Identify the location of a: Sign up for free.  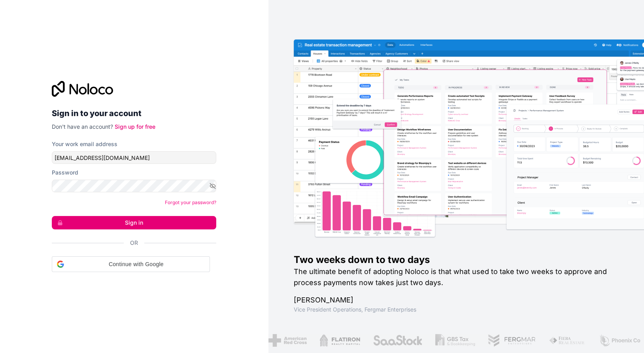
(135, 126).